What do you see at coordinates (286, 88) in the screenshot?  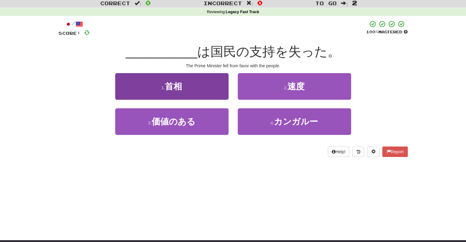 I see `small: 2 .` at bounding box center [286, 88].